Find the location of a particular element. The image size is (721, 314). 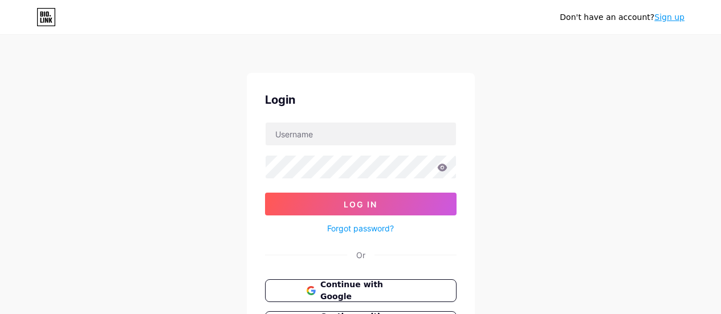

div: Login is located at coordinates (361, 100).